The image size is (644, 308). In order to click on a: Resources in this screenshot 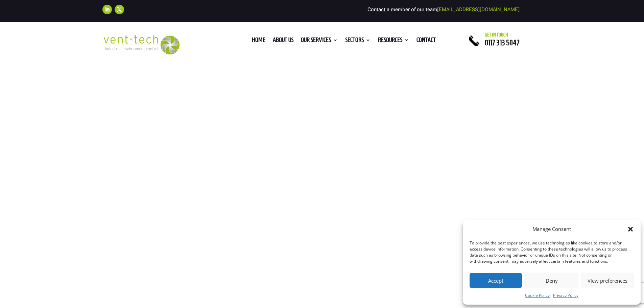, I will do `click(394, 41)`.